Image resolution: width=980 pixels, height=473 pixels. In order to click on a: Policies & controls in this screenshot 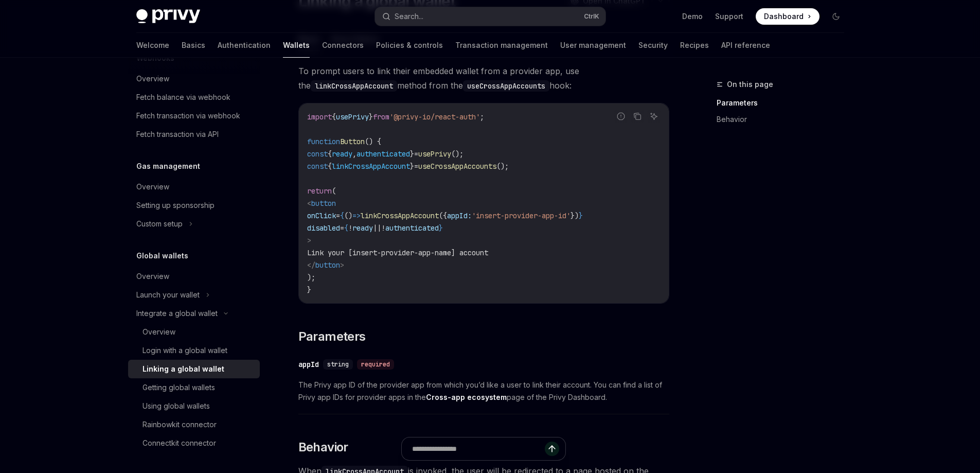, I will do `click(410, 45)`.